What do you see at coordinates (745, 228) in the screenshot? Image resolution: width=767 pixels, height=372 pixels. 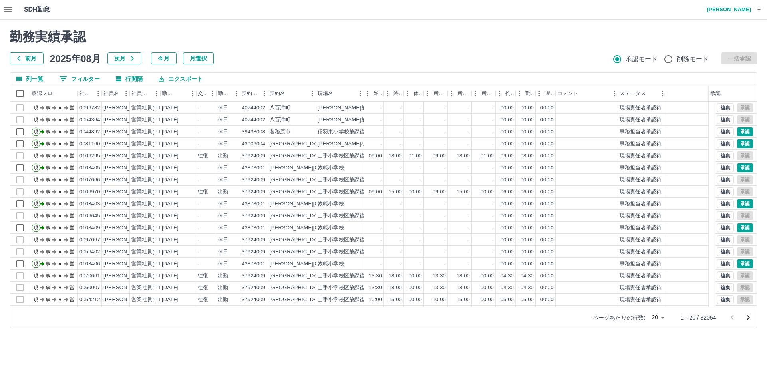 I see `button: 承認` at bounding box center [745, 228].